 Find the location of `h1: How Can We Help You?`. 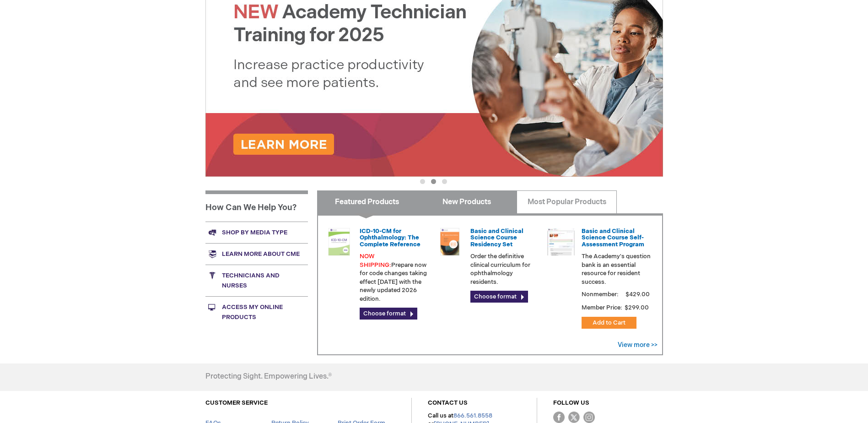

h1: How Can We Help You? is located at coordinates (257, 206).